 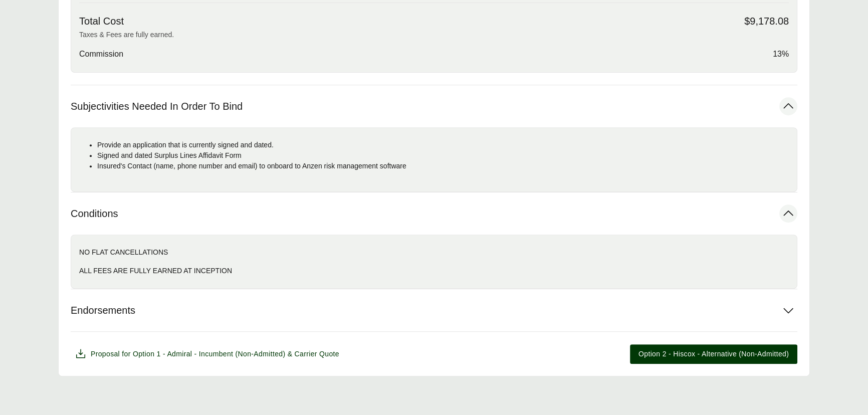 I want to click on p: Signed and dated Surplus Lines Affidavit Form, so click(x=443, y=156).